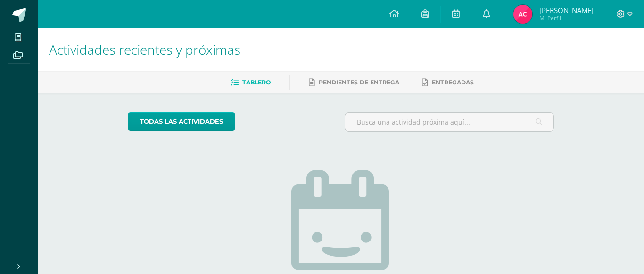 This screenshot has height=274, width=644. Describe the element at coordinates (566, 18) in the screenshot. I see `span: Mi Perfil` at that location.